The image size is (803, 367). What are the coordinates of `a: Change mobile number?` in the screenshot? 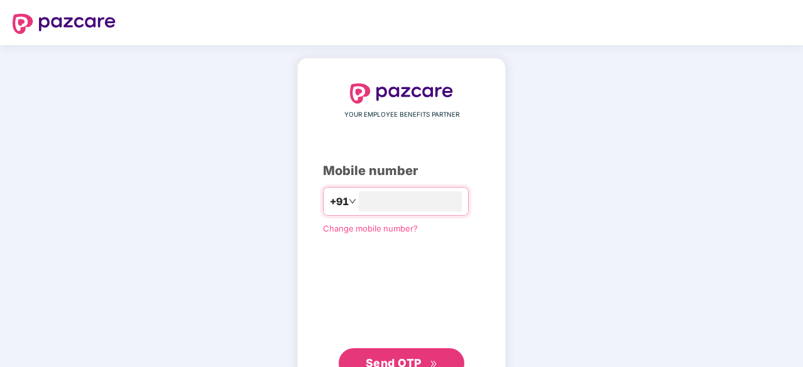 It's located at (370, 229).